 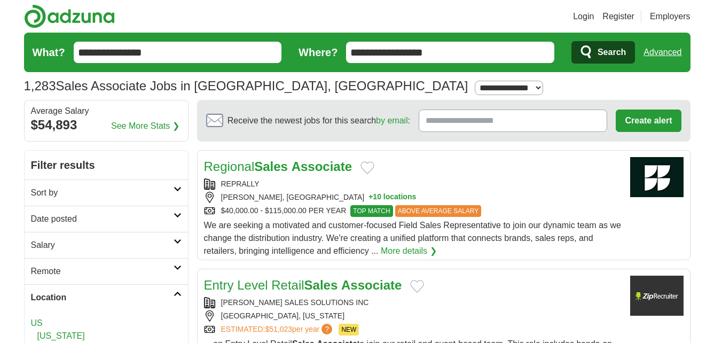 I want to click on h2: Salary, so click(x=102, y=245).